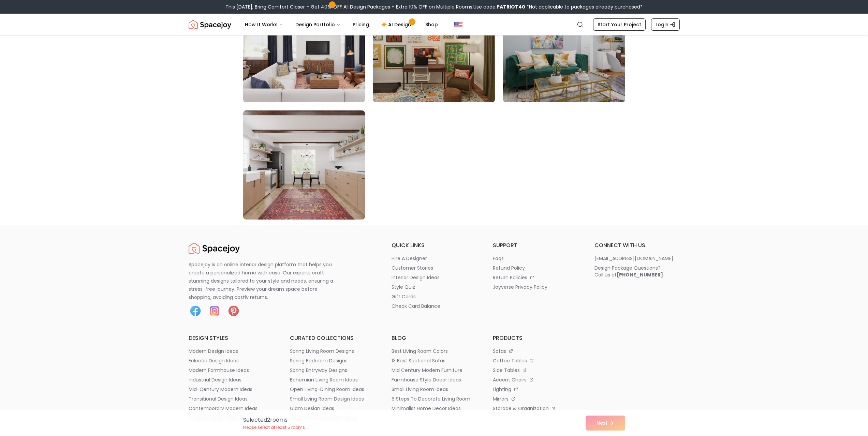 The height and width of the screenshot is (436, 868). What do you see at coordinates (520, 287) in the screenshot?
I see `p: joyverse privacy policy` at bounding box center [520, 287].